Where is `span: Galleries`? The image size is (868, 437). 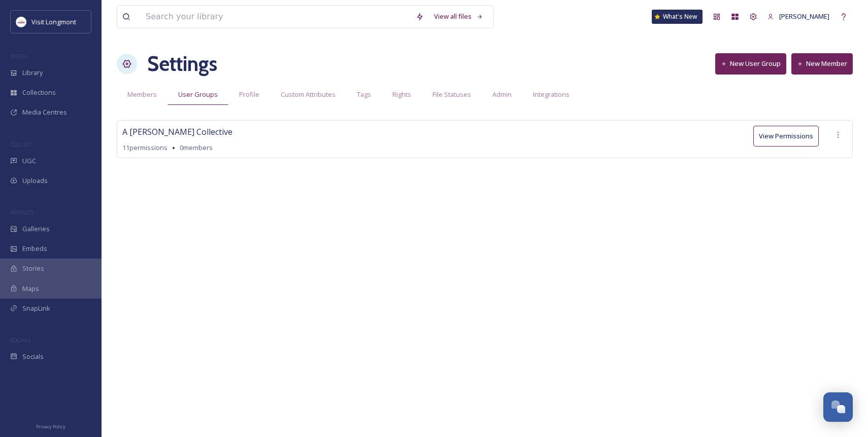 span: Galleries is located at coordinates (36, 229).